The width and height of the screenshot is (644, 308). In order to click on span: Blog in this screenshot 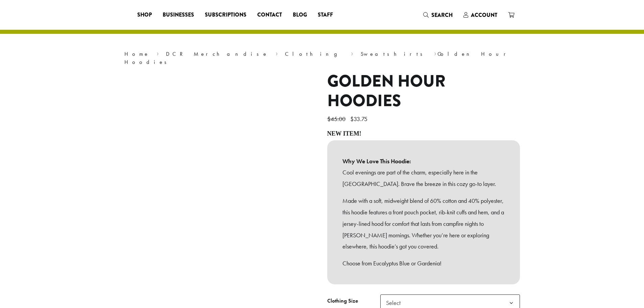, I will do `click(300, 15)`.